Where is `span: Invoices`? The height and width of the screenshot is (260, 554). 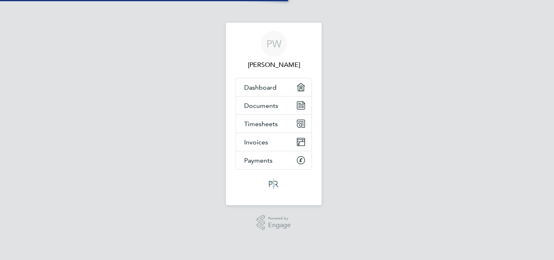
span: Invoices is located at coordinates (256, 142).